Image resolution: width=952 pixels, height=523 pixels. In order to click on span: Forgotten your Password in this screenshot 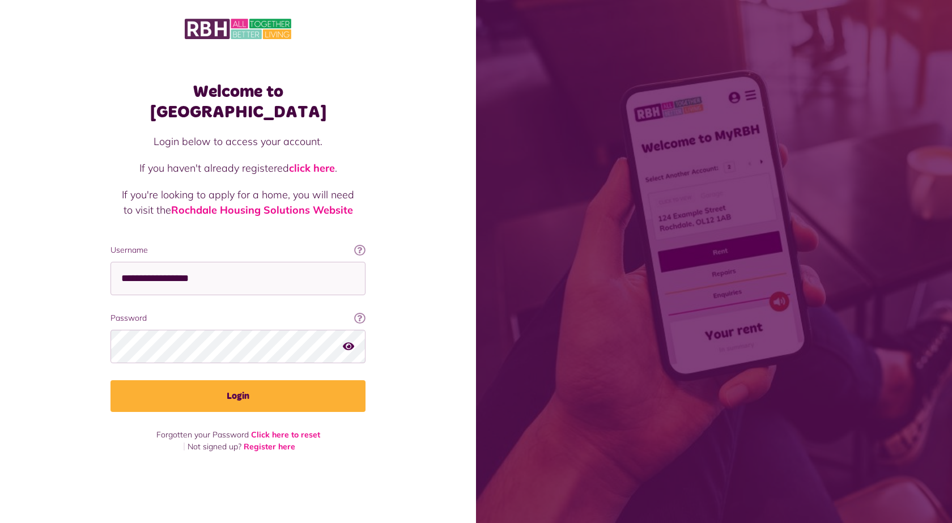, I will do `click(202, 435)`.